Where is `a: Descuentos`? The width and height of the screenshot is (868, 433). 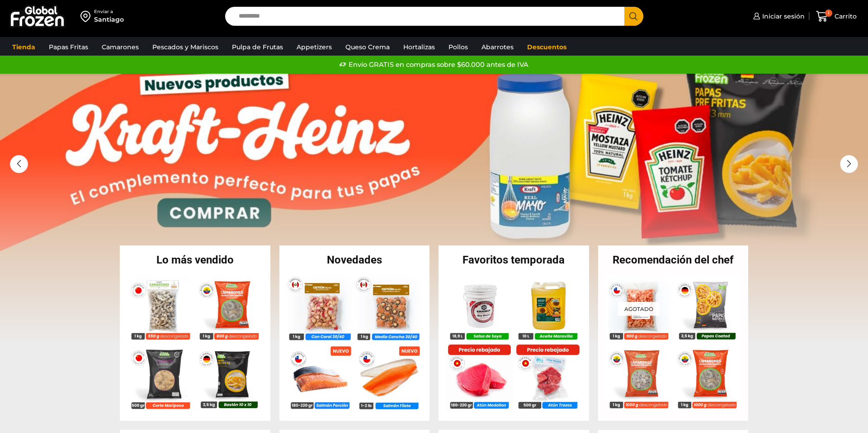
a: Descuentos is located at coordinates (547, 47).